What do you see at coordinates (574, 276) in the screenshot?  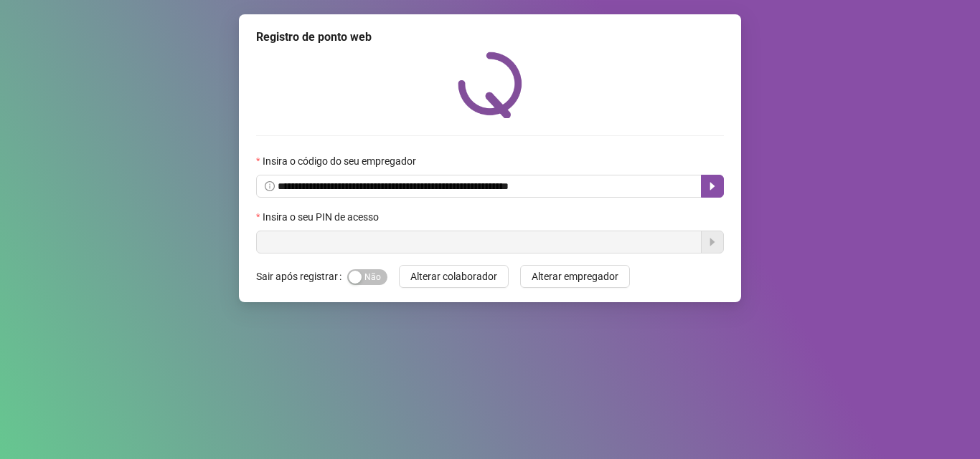 I see `button: Alterar empregador` at bounding box center [574, 276].